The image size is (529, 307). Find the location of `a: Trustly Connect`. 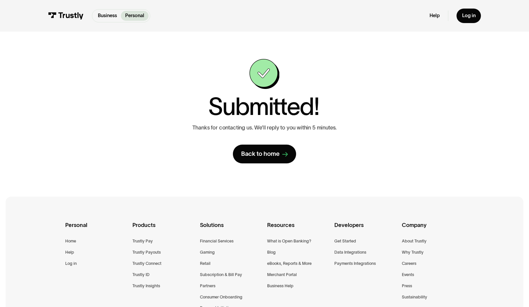

a: Trustly Connect is located at coordinates (147, 263).